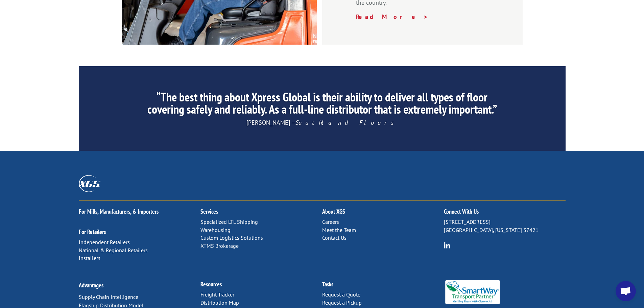  What do you see at coordinates (473, 292) in the screenshot?
I see `img: Smartway_Logo` at bounding box center [473, 292].